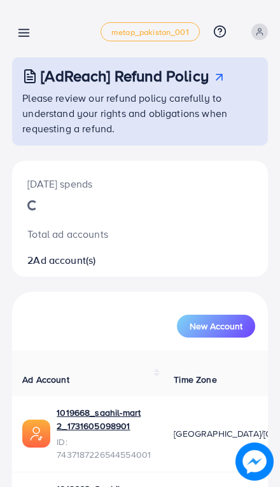  Describe the element at coordinates (215, 326) in the screenshot. I see `span: New Account` at that location.